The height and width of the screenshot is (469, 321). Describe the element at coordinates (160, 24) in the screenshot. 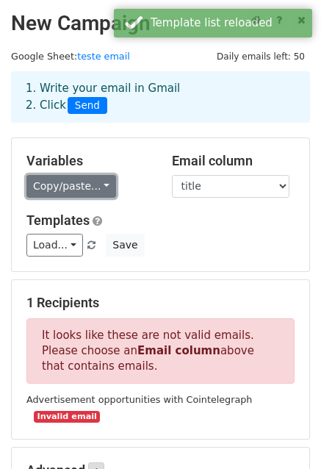

I see `h2: New Campaign` at that location.